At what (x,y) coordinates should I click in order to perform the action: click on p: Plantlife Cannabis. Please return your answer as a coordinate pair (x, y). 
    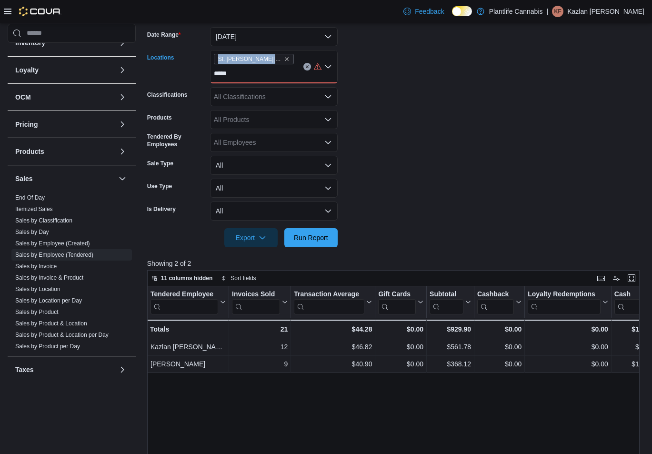
    Looking at the image, I should click on (516, 11).